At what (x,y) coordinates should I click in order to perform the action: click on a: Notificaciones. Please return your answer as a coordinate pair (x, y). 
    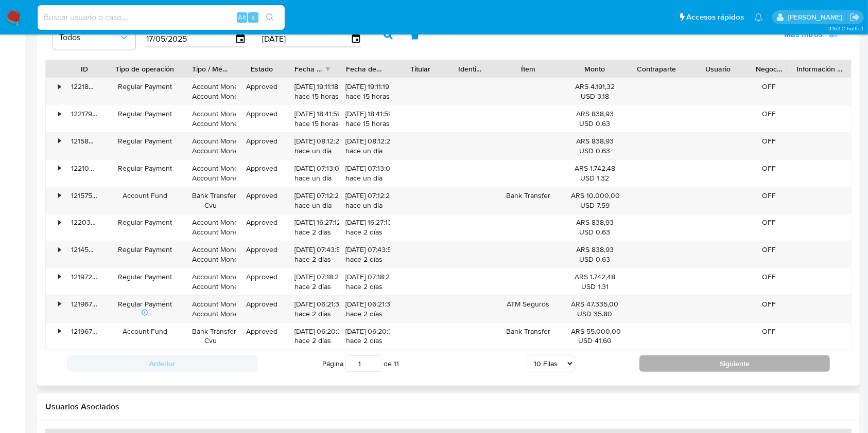
    Looking at the image, I should click on (758, 17).